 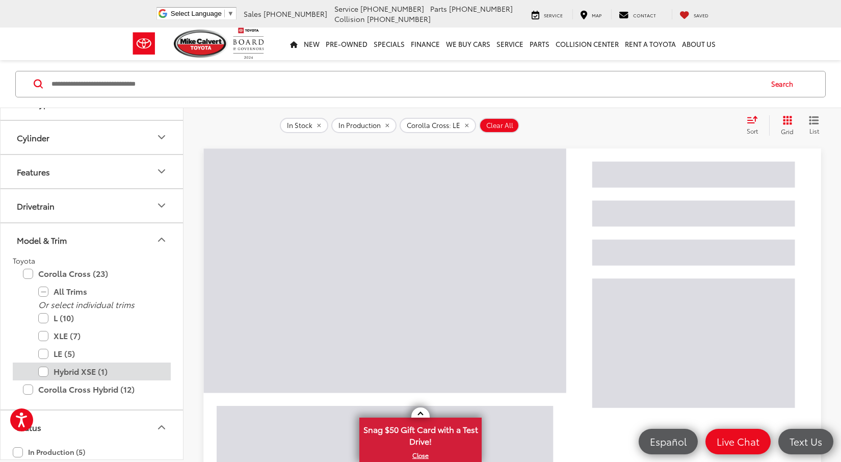 What do you see at coordinates (294, 44) in the screenshot?
I see `a: Home` at bounding box center [294, 44].